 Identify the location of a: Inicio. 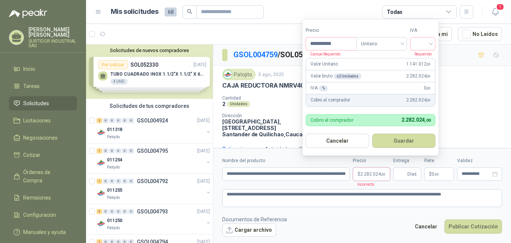
(43, 69).